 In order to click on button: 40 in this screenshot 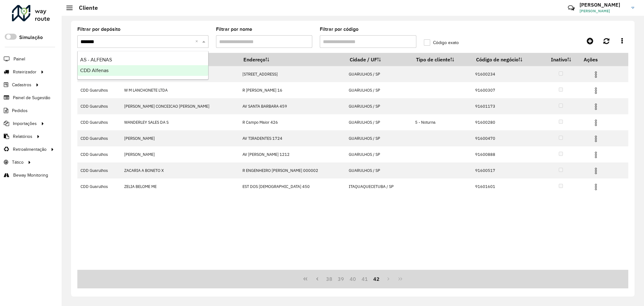, I will do `click(353, 279)`.